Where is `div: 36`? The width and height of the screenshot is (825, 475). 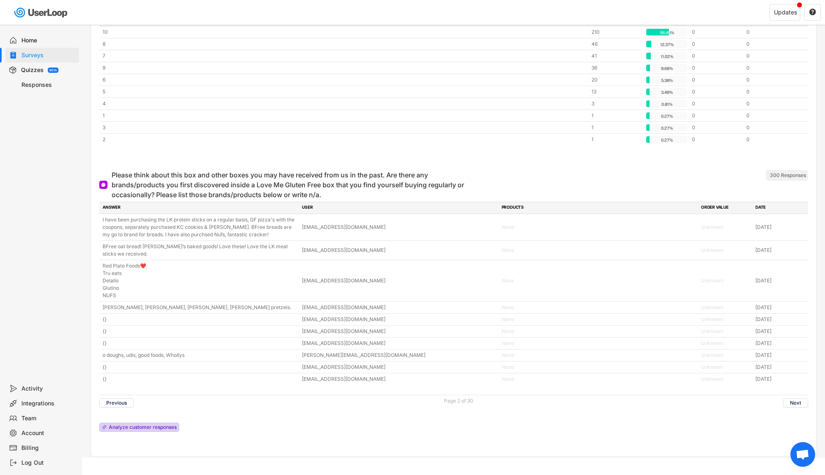
div: 36 is located at coordinates (616, 68).